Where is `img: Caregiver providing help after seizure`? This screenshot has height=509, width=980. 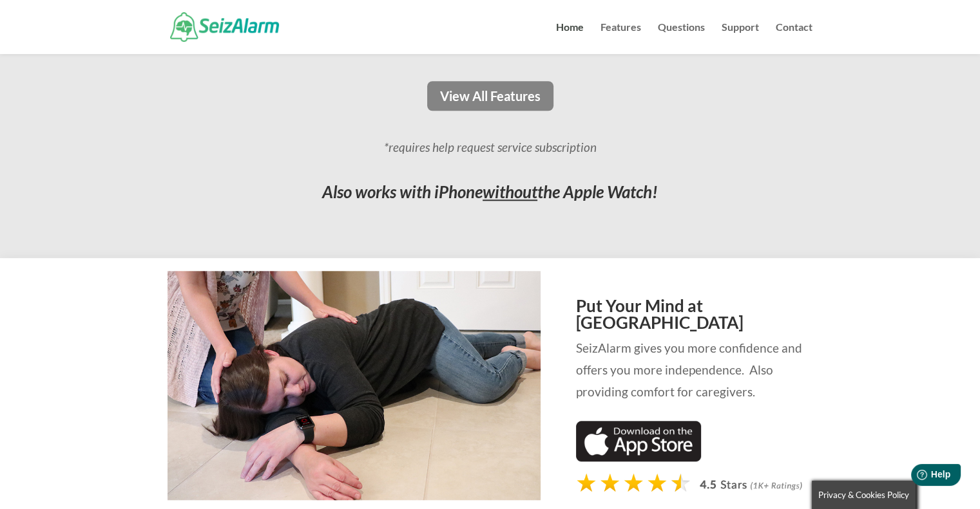
img: Caregiver providing help after seizure is located at coordinates (354, 386).